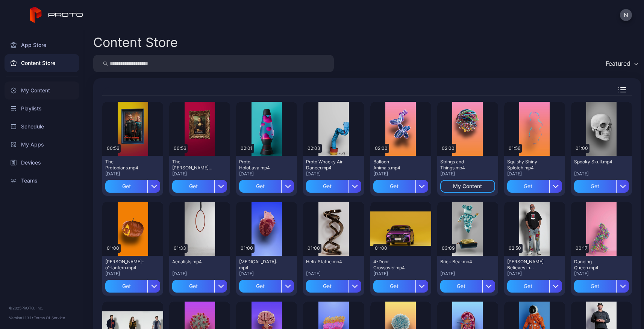  Describe the element at coordinates (126, 165) in the screenshot. I see `div: The Protopians.mp4` at that location.